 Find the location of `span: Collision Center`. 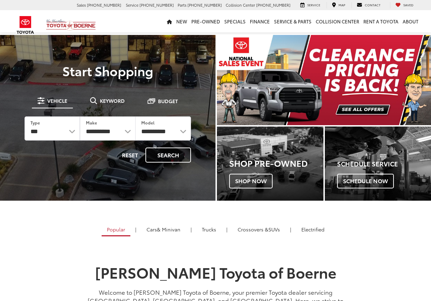

span: Collision Center is located at coordinates (240, 5).